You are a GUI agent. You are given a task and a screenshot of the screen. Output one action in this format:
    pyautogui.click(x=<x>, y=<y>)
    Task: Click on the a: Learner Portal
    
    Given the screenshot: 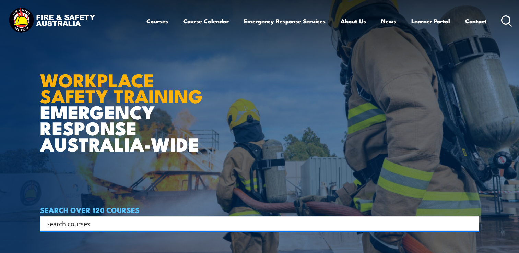 What is the action you would take?
    pyautogui.click(x=430, y=21)
    